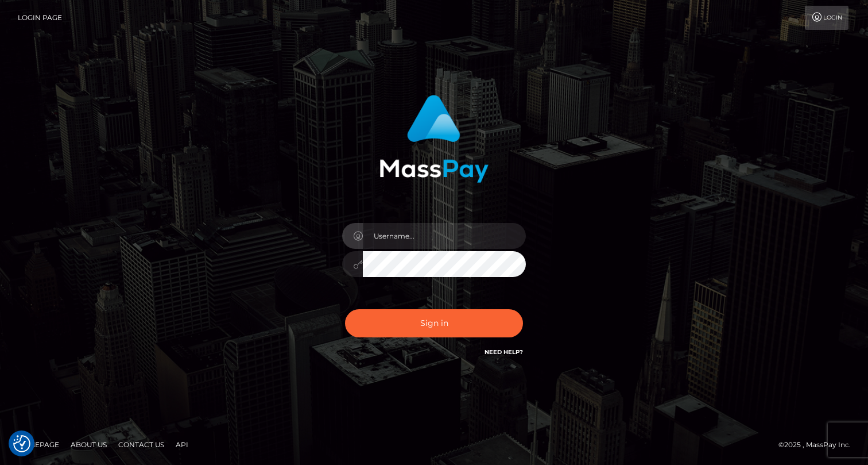 This screenshot has width=868, height=465. What do you see at coordinates (141, 444) in the screenshot?
I see `a: Contact Us` at bounding box center [141, 444].